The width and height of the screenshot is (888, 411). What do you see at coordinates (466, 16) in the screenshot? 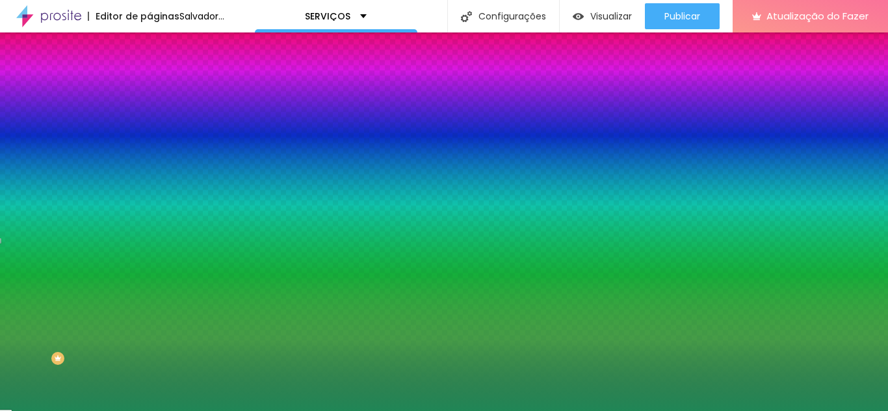
I see `img: Ícone` at bounding box center [466, 16].